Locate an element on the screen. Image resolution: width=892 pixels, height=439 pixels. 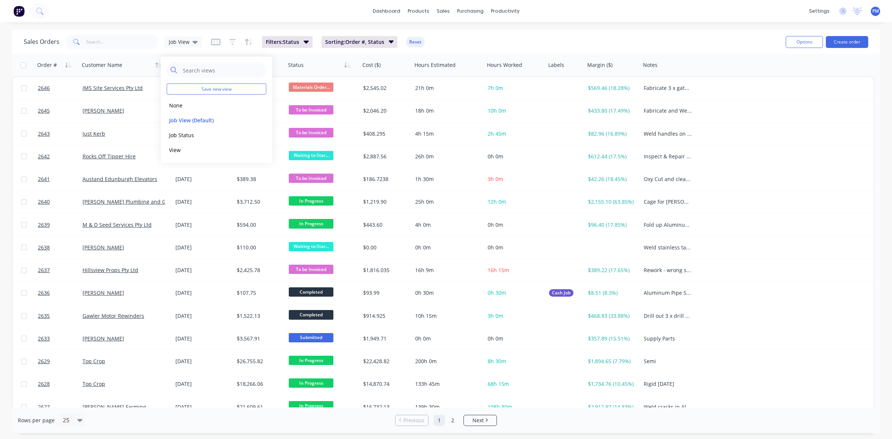
a: Austand Edunburgh Elevators is located at coordinates (120, 179).